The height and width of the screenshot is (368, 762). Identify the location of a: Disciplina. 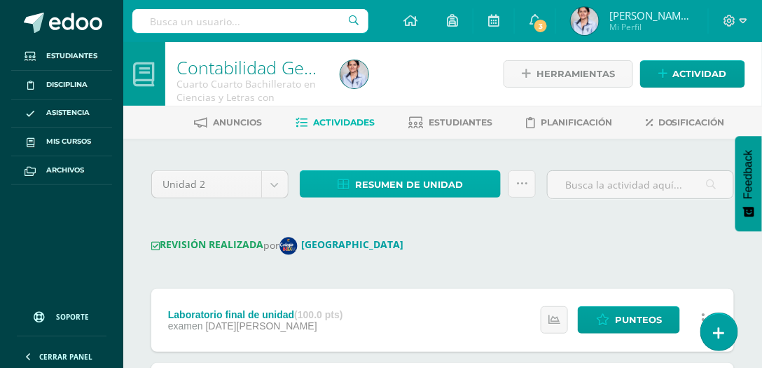
(62, 85).